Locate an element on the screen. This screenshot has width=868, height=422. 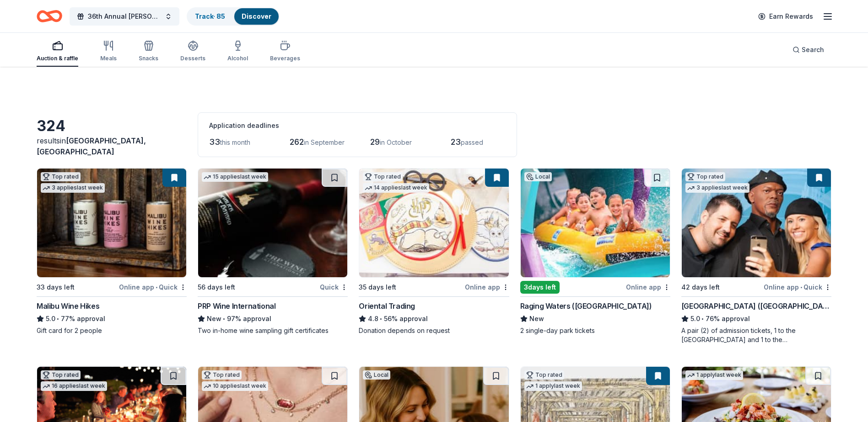
div: 56 days left is located at coordinates (217, 288).